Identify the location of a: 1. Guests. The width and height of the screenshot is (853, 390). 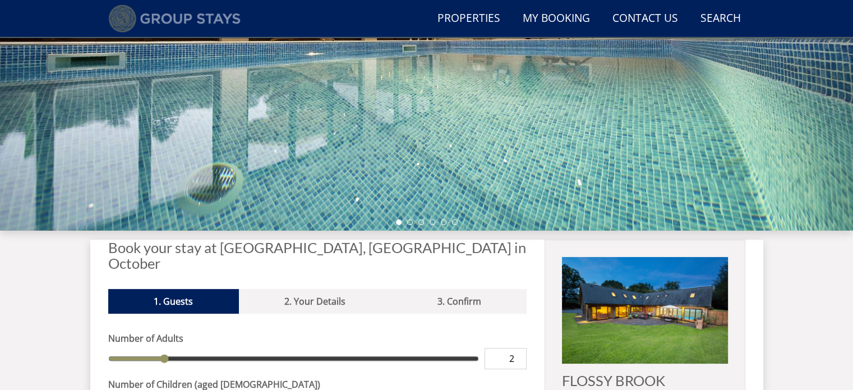
(173, 301).